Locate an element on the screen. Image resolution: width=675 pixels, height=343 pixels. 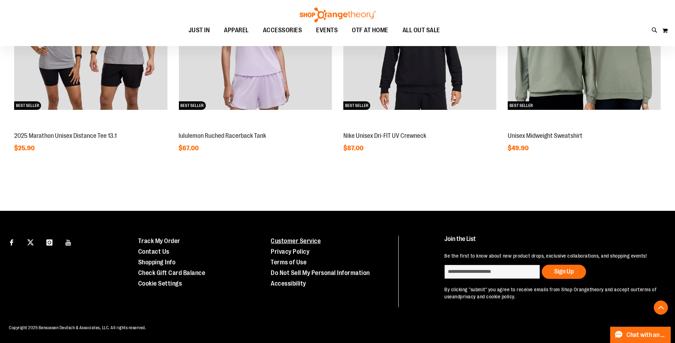
a: Do Not Sell My Personal Information is located at coordinates (320, 273).